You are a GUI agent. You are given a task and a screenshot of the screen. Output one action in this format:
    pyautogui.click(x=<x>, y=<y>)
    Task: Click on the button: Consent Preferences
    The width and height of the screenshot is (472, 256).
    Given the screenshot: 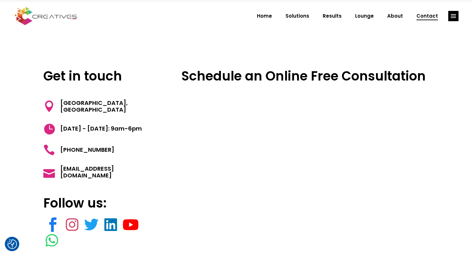 What is the action you would take?
    pyautogui.click(x=12, y=245)
    